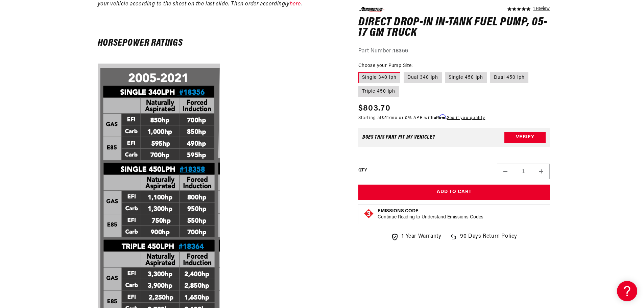  What do you see at coordinates (422, 77) in the screenshot?
I see `label: Dual 340 lph` at bounding box center [422, 77].